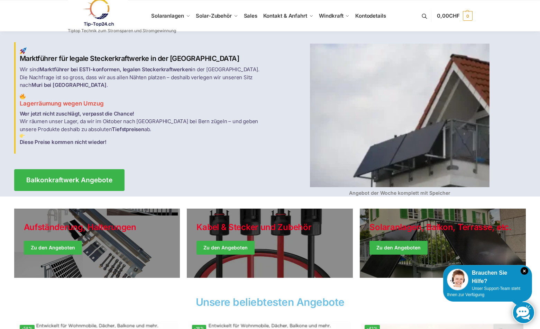 Image resolution: width=540 pixels, height=329 pixels. What do you see at coordinates (214, 16) in the screenshot?
I see `span: Solar-Zubehör` at bounding box center [214, 16].